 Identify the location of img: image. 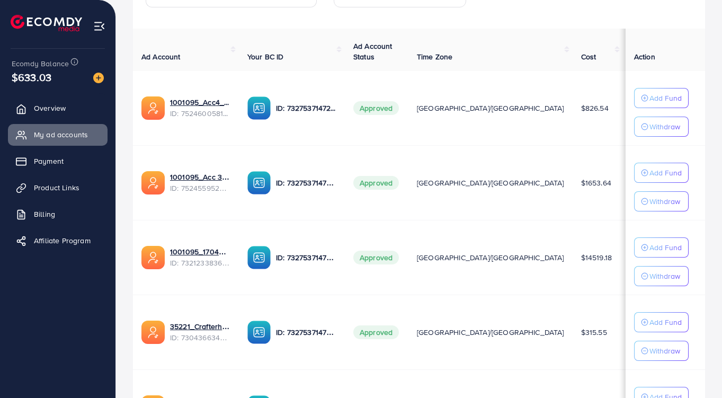
(99, 78).